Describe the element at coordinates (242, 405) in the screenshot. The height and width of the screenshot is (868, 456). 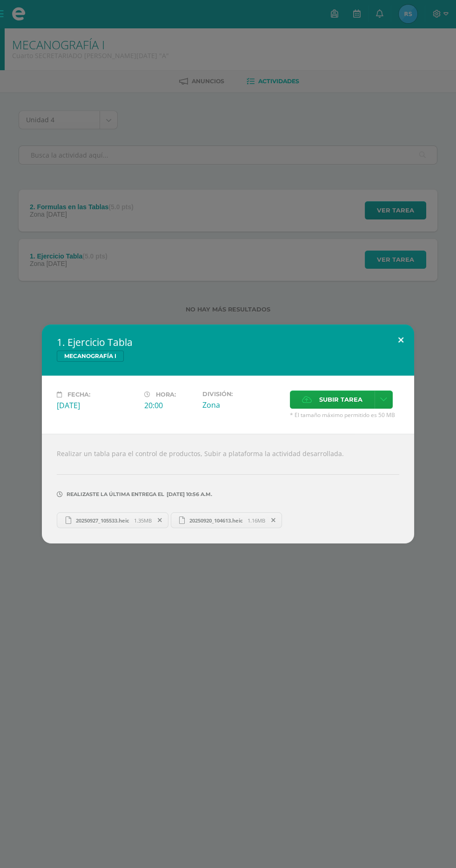
I see `div: Zona` at that location.